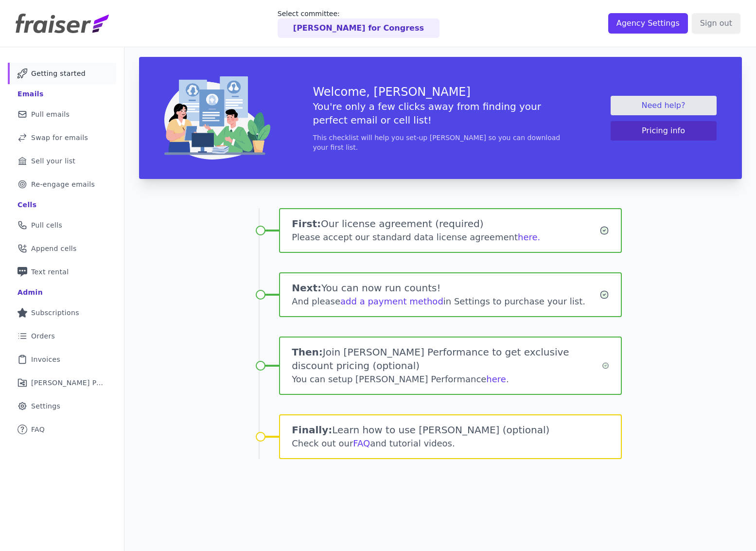 Image resolution: width=756 pixels, height=551 pixels. Describe the element at coordinates (47, 225) in the screenshot. I see `span: Pull cells` at that location.